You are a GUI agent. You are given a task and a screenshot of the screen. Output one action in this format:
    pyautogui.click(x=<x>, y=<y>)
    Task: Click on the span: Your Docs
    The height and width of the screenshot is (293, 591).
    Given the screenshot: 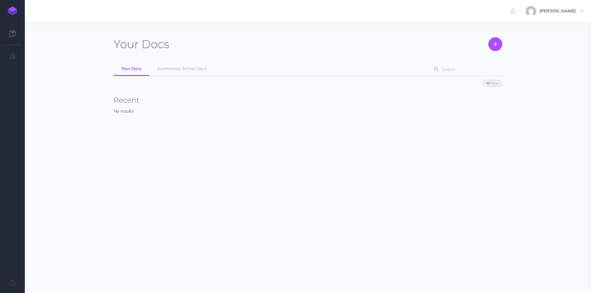 What is the action you would take?
    pyautogui.click(x=131, y=69)
    